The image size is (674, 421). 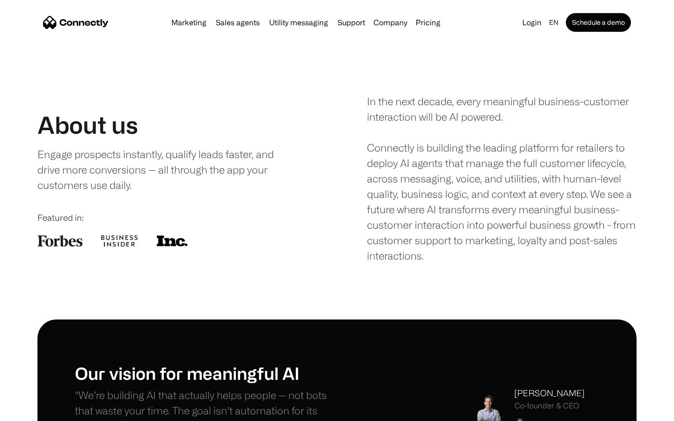 What do you see at coordinates (37, 412) in the screenshot?
I see `ul: Language list` at bounding box center [37, 412].